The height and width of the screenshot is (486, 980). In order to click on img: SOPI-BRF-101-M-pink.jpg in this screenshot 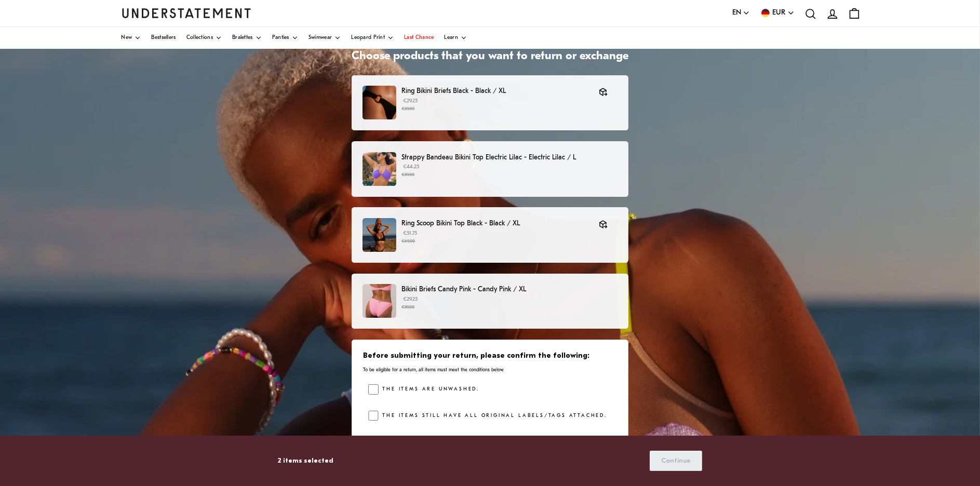, I will do `click(379, 301)`.